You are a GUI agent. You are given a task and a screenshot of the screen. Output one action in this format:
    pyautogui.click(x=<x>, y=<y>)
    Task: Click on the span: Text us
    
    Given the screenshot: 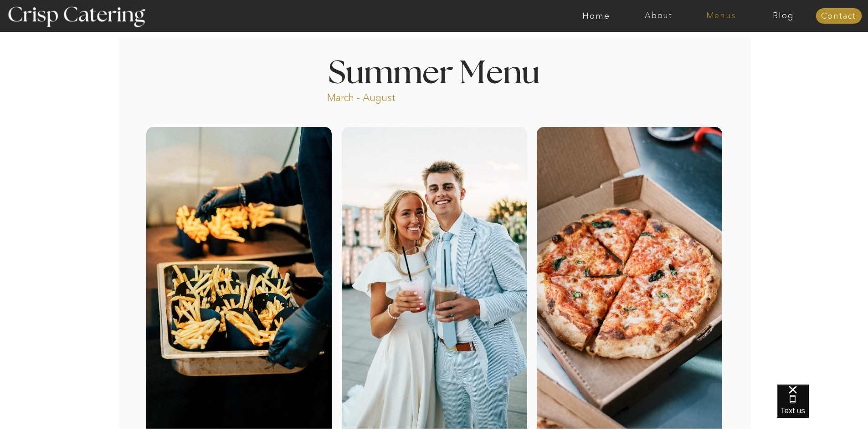 What is the action you would take?
    pyautogui.click(x=16, y=26)
    